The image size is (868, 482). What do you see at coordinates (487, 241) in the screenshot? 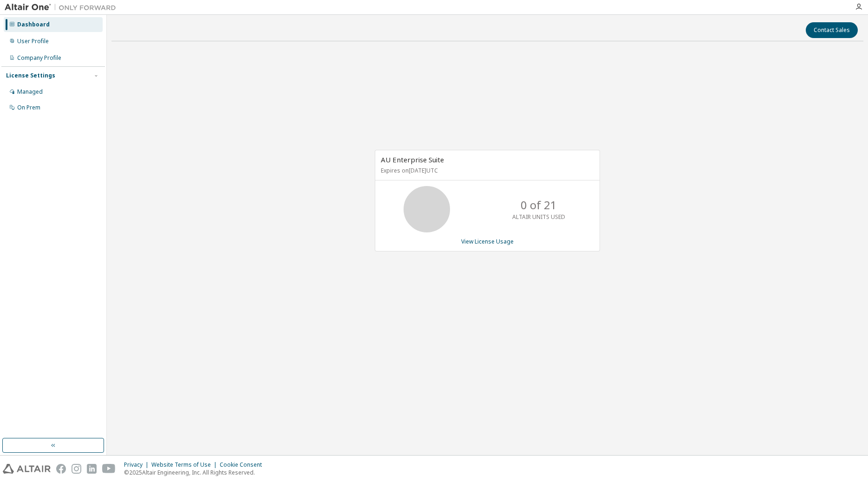
I see `a: View License Usage` at bounding box center [487, 241].